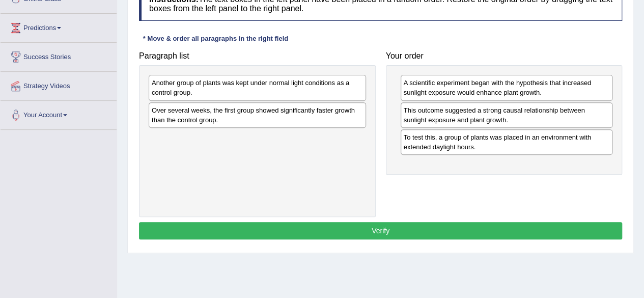 The height and width of the screenshot is (298, 644). Describe the element at coordinates (380, 231) in the screenshot. I see `button: Verify` at that location.